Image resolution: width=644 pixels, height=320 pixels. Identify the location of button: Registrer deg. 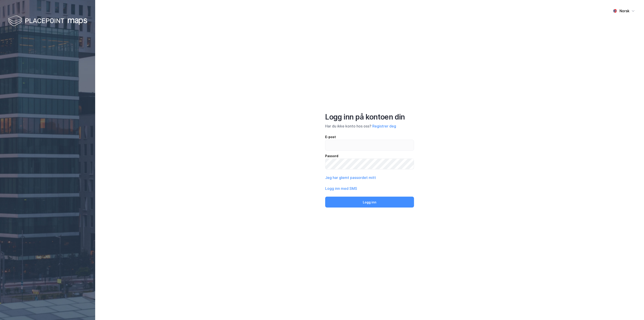
(384, 126).